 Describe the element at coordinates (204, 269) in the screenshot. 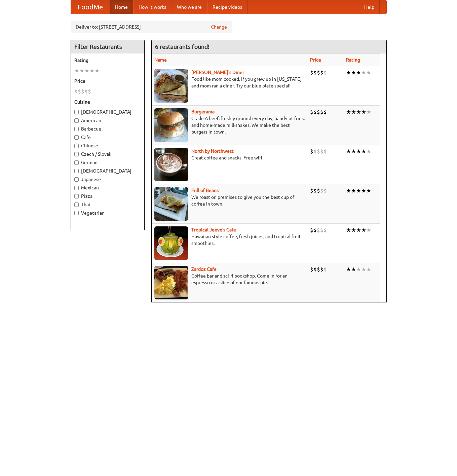

I see `a: Zardoz Cafe` at that location.